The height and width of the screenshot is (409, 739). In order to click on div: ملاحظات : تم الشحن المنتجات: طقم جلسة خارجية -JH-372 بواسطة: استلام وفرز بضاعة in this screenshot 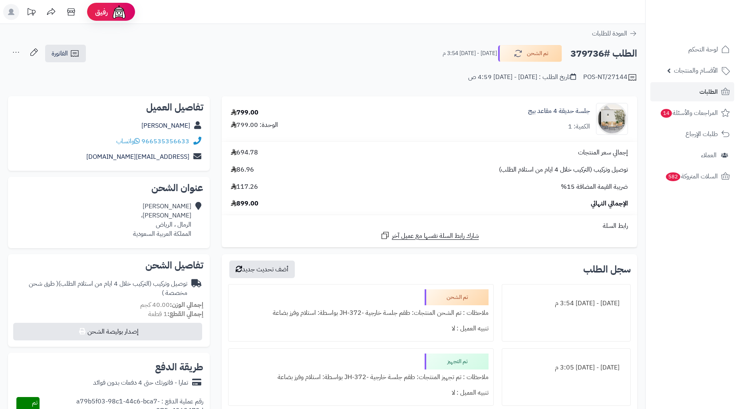, I will do `click(361, 313)`.